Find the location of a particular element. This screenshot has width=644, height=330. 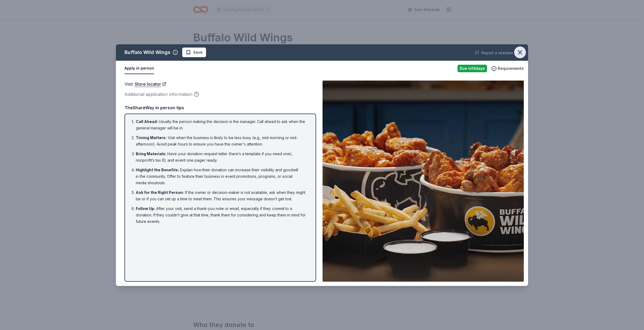

li: After your visit, send a thank-you note or email, especially if they commit to a donation. If the... is located at coordinates (222, 215).